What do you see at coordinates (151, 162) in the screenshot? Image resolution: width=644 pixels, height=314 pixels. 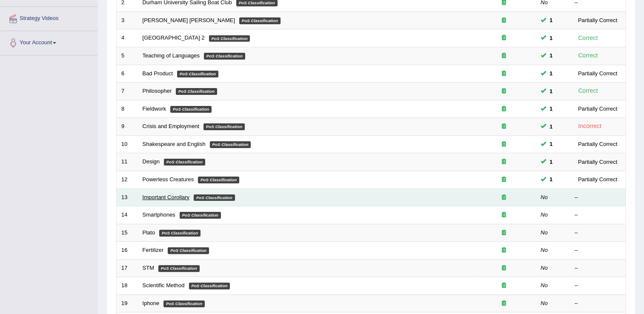 I see `a: Design` at bounding box center [151, 162].